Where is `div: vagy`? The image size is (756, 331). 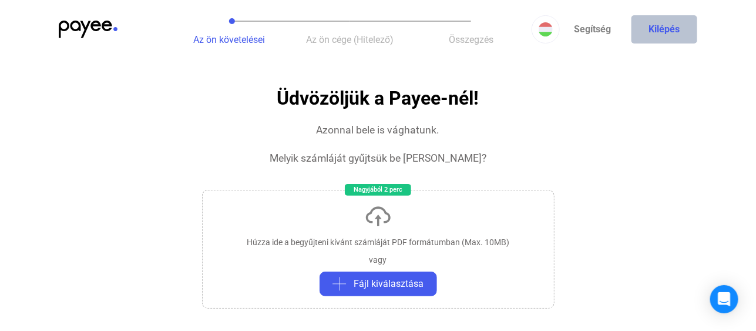
div: vagy is located at coordinates (378, 260).